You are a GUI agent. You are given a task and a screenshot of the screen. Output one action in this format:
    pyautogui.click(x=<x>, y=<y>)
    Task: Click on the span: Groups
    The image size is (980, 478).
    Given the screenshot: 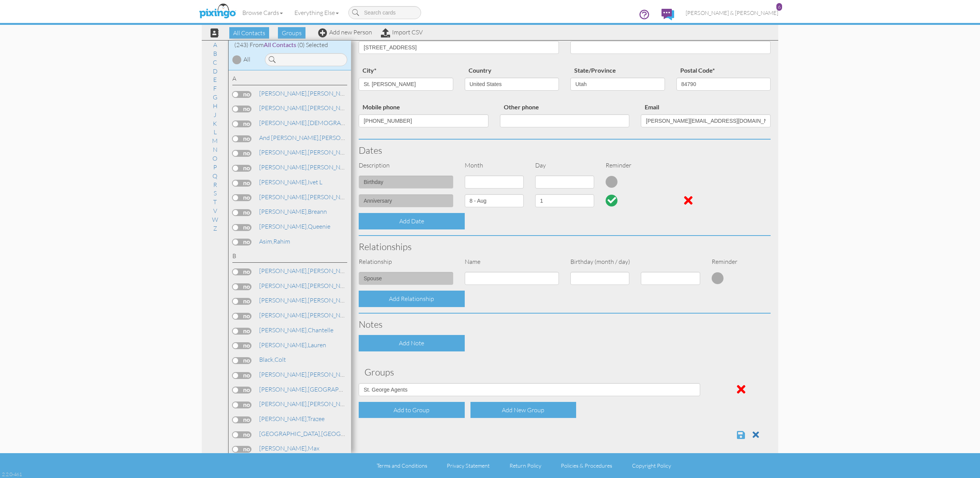 What is the action you would take?
    pyautogui.click(x=292, y=33)
    